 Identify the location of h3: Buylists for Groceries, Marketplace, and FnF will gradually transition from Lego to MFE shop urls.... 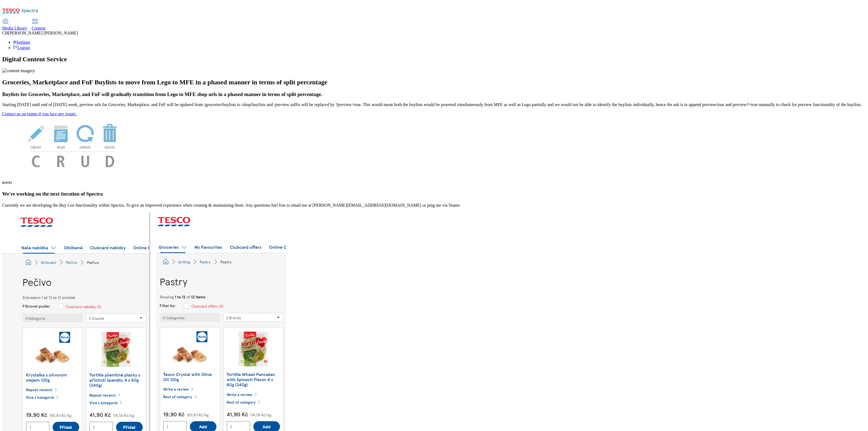
(434, 95).